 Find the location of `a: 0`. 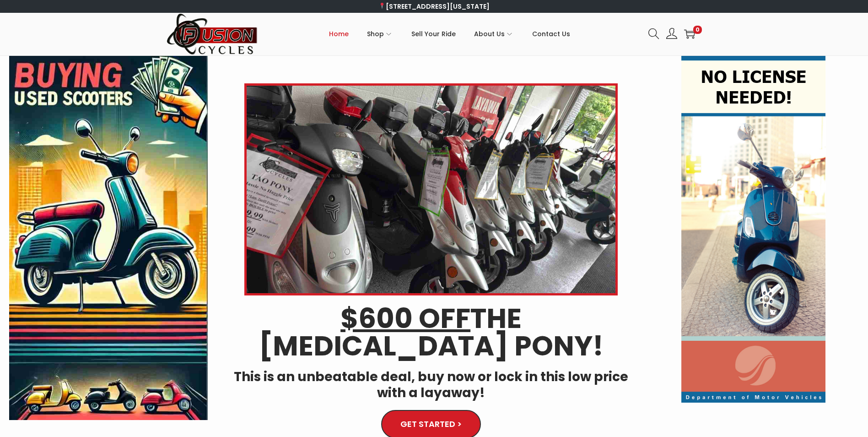

a: 0 is located at coordinates (690, 33).